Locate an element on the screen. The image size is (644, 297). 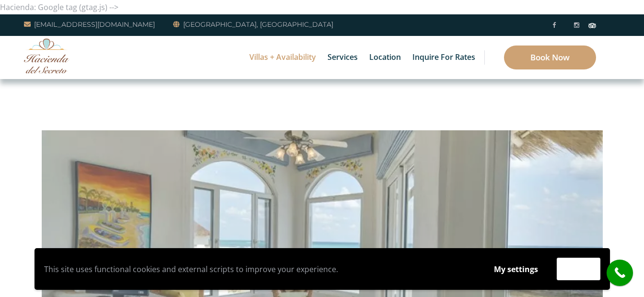
a: Villas + Availability is located at coordinates (282, 58).